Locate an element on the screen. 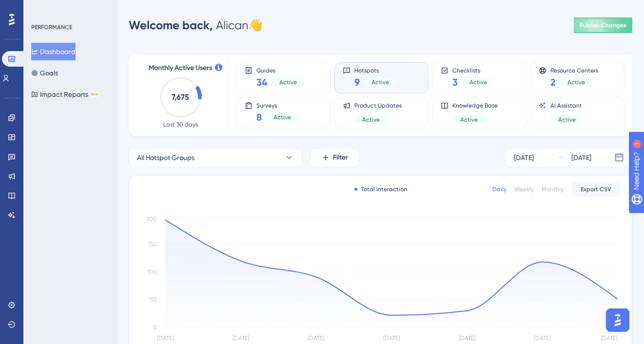 This screenshot has width=644, height=344. span: Need Help? is located at coordinates (42, 8).